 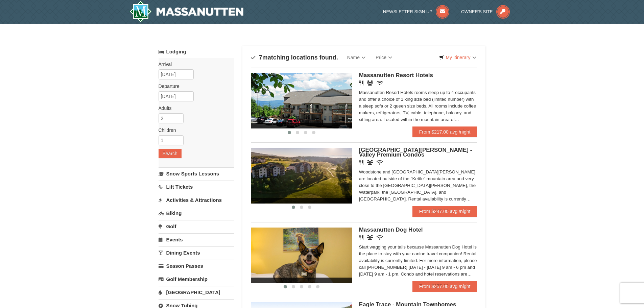 What do you see at coordinates (477, 11) in the screenshot?
I see `span: Owner's Site` at bounding box center [477, 11].